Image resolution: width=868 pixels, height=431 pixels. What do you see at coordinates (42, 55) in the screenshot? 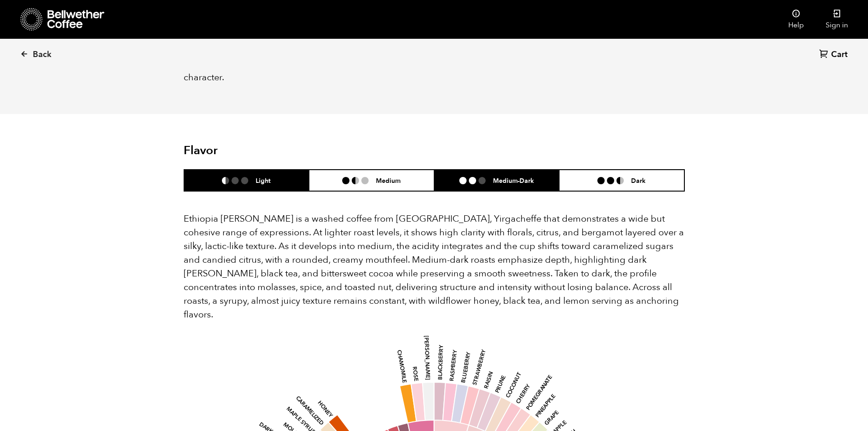
I see `span: Back` at bounding box center [42, 55].